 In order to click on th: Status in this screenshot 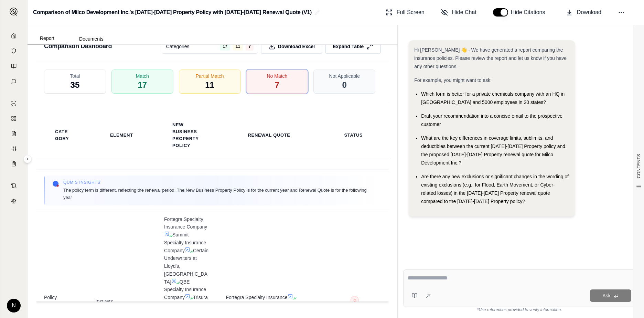, I will do `click(354, 135)`.